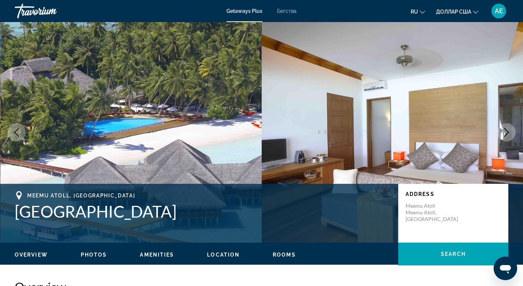  Describe the element at coordinates (31, 254) in the screenshot. I see `span: Overview` at that location.